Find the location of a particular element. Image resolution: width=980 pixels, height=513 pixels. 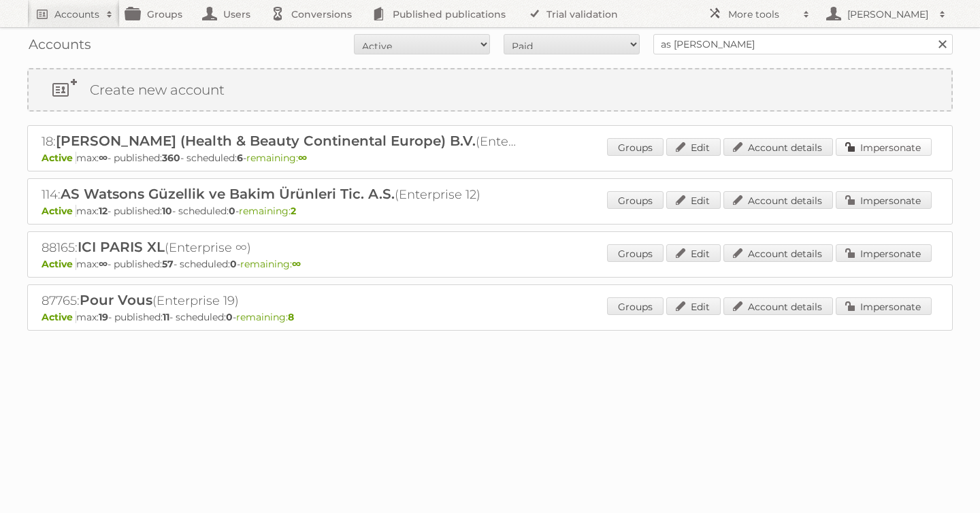

strong: 2 is located at coordinates (293, 211).